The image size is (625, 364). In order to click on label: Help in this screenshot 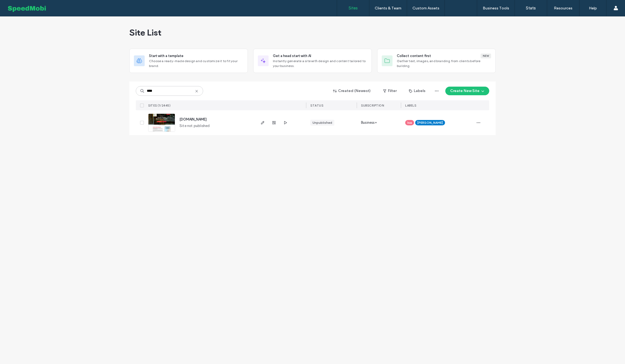, I will do `click(593, 8)`.